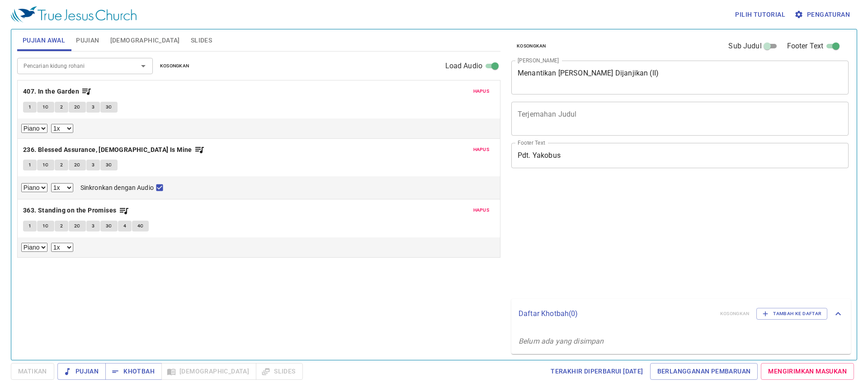 The image size is (868, 392). Describe the element at coordinates (74, 14) in the screenshot. I see `img: True Jesus Church` at that location.